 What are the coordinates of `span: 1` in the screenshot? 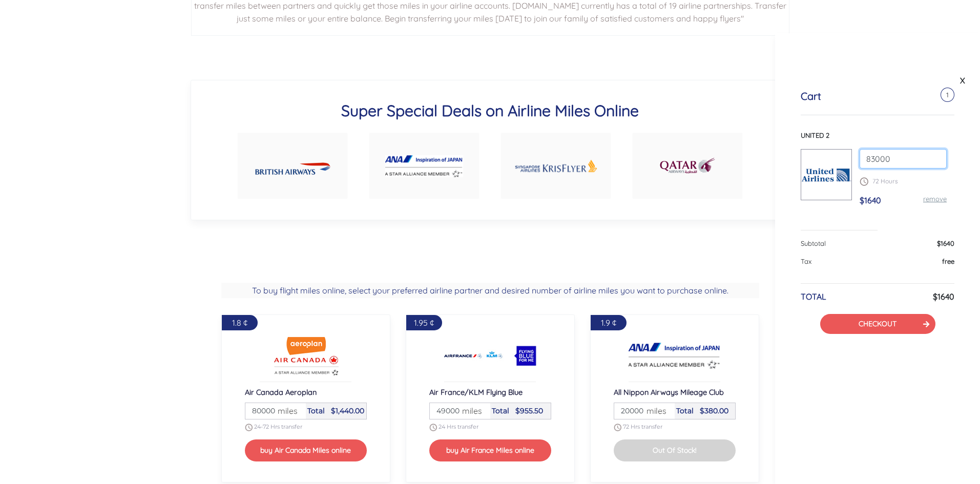 It's located at (947, 95).